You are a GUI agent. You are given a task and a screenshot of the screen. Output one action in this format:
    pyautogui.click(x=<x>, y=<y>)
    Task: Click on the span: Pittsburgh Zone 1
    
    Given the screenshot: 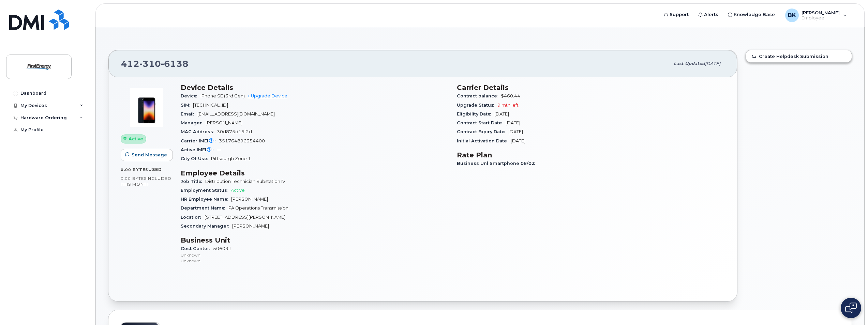 What is the action you would take?
    pyautogui.click(x=231, y=159)
    